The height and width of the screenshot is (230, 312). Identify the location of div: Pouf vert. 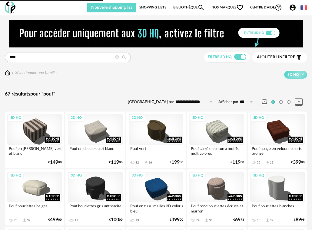
(156, 151).